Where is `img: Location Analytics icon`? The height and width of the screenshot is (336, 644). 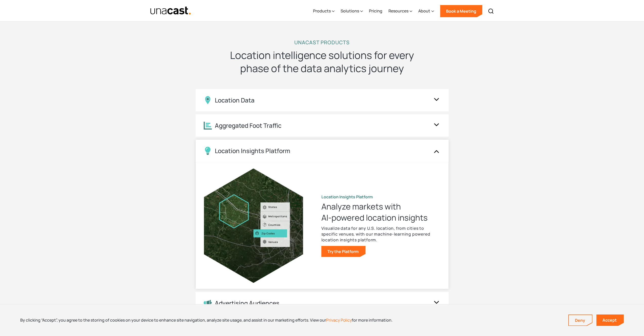 img: Location Analytics icon is located at coordinates (207, 125).